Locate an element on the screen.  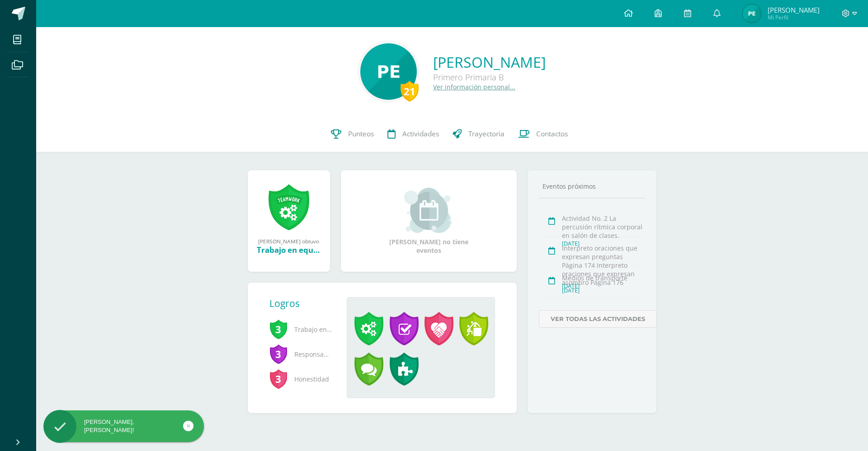
div: 21 is located at coordinates (410, 91).